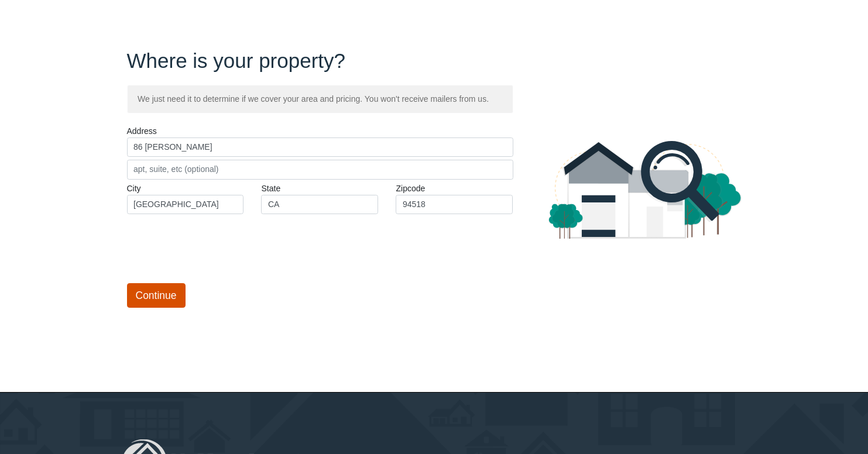 The image size is (868, 454). Describe the element at coordinates (185, 198) in the screenshot. I see `div: City` at that location.